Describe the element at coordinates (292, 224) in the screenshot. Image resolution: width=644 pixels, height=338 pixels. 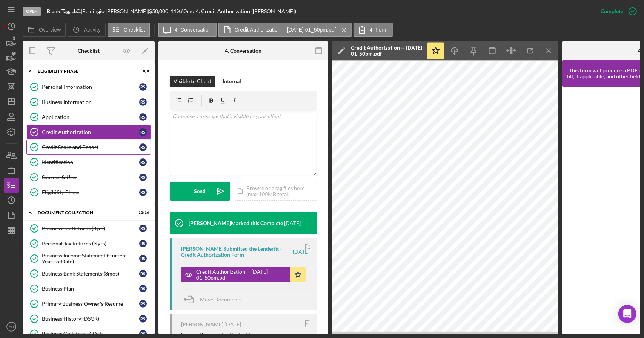
I see `time: 2025-05-28 18:08` at that location.